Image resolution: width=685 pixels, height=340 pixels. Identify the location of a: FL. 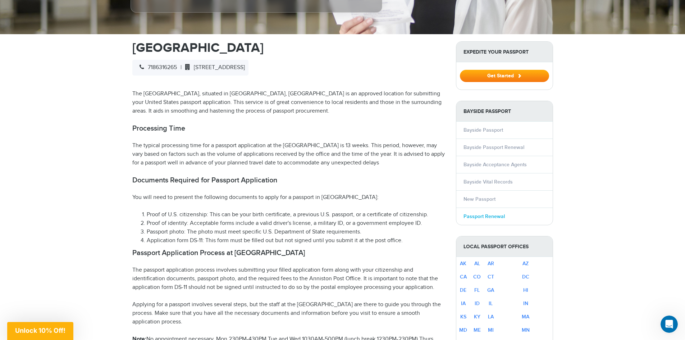
(477, 290).